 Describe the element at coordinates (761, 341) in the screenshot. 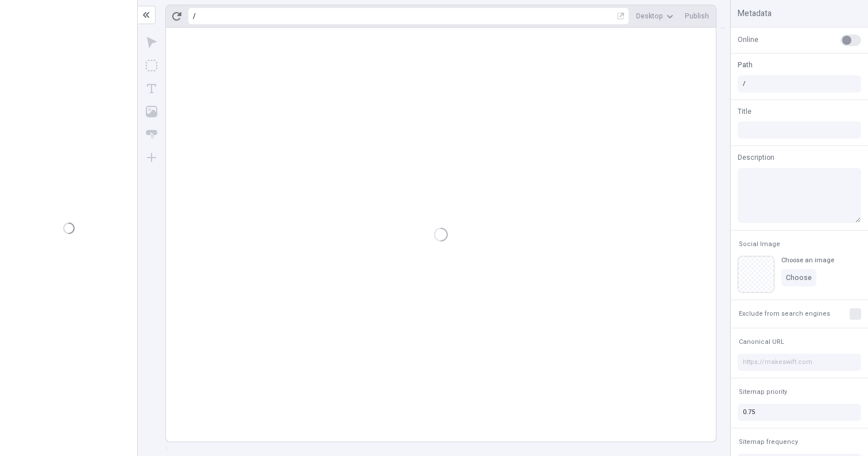

I see `span: Canonical URL` at that location.